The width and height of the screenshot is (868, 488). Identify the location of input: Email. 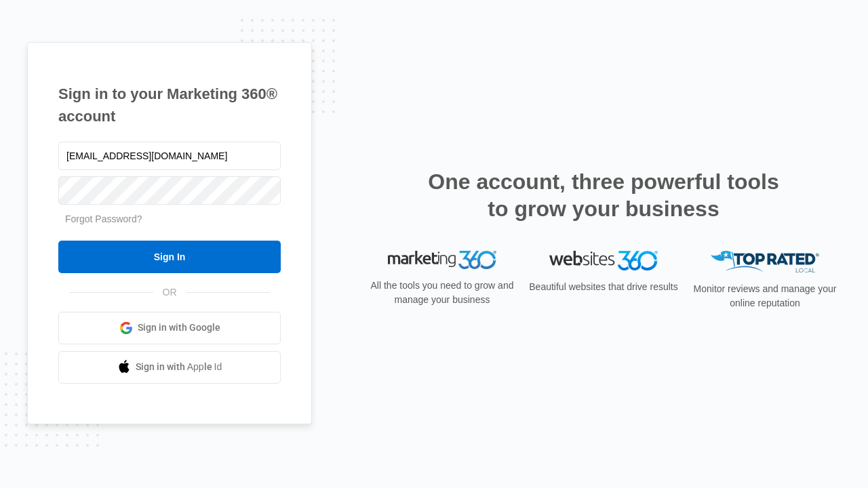
(170, 156).